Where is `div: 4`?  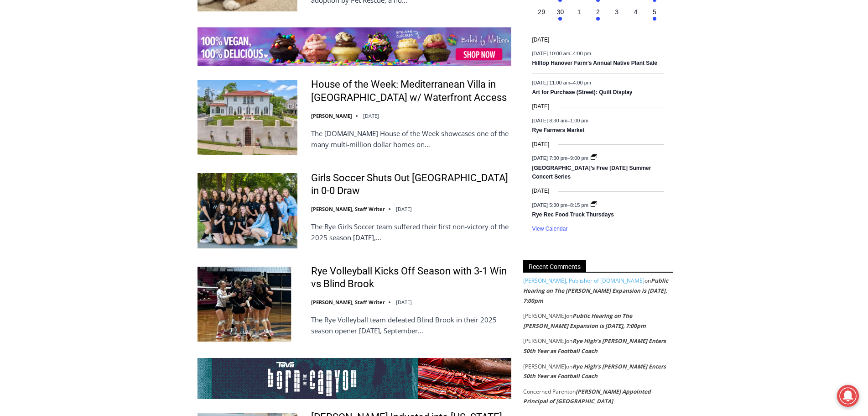 div: 4 is located at coordinates (98, 82).